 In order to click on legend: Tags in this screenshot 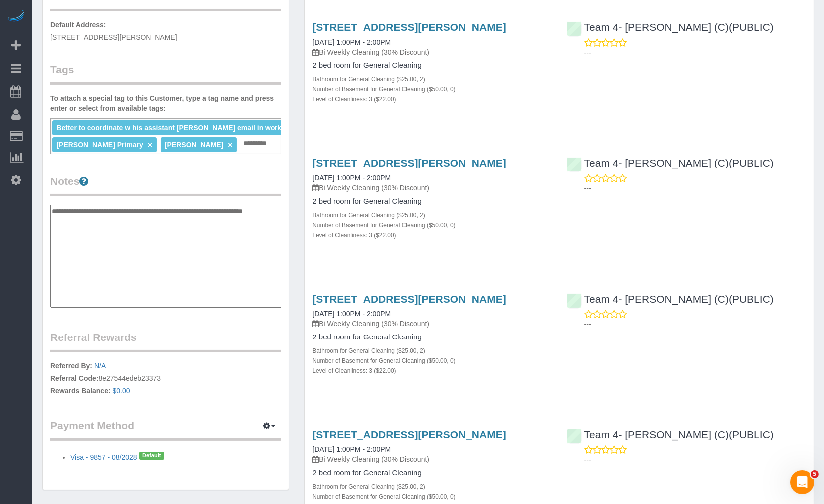, I will do `click(165, 74)`.